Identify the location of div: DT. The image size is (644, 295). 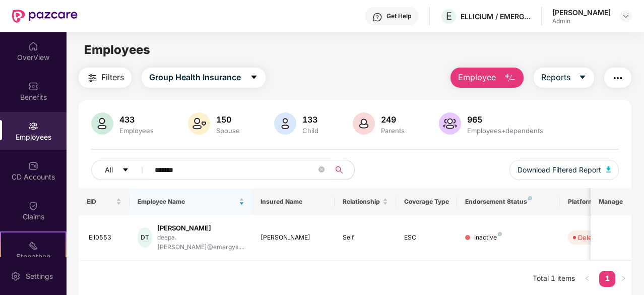
(144, 238).